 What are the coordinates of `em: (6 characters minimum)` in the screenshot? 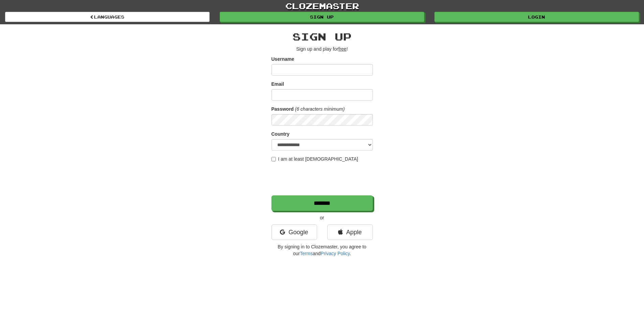 It's located at (320, 109).